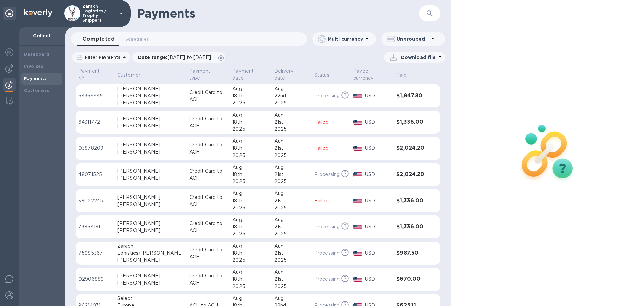  Describe the element at coordinates (37, 90) in the screenshot. I see `b: Customers` at that location.